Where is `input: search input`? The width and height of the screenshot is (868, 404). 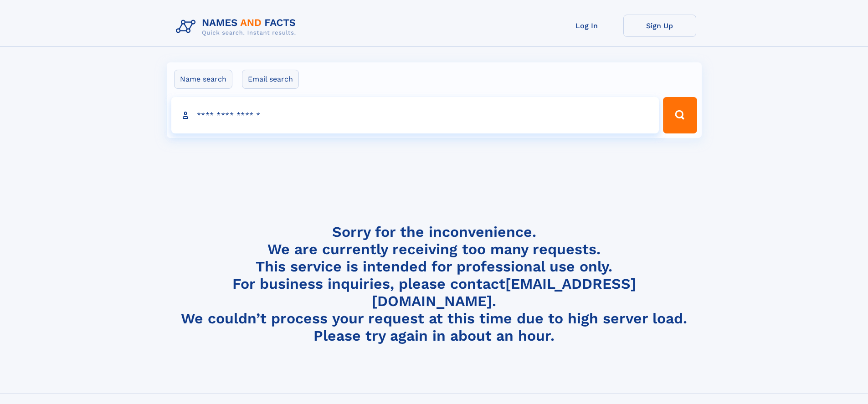 input: search input is located at coordinates (415, 115).